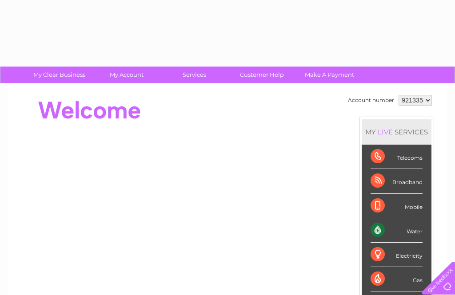  I want to click on td: Account number, so click(371, 100).